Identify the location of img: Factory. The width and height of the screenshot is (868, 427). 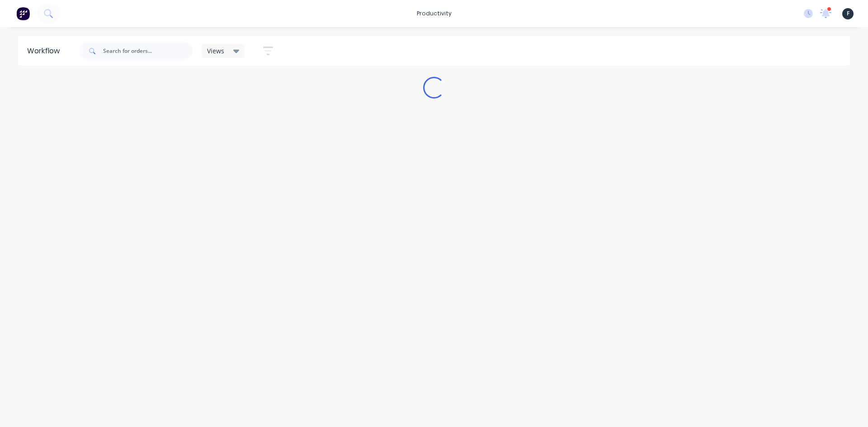
(23, 13).